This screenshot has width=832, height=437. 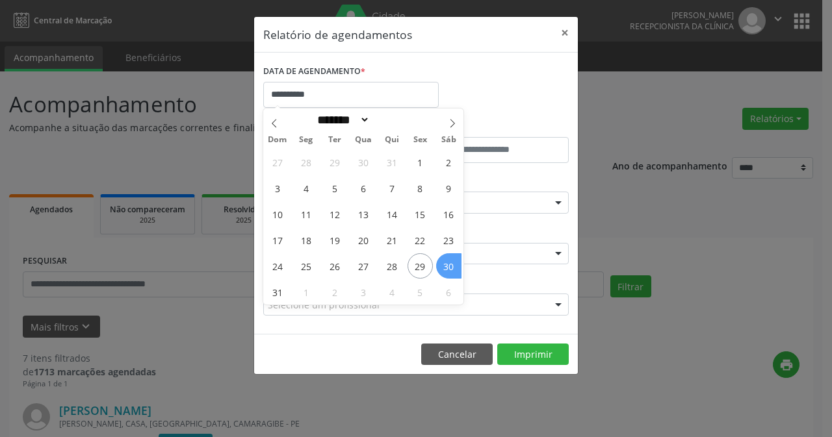 I want to click on span: Agosto 7, 2025, so click(x=391, y=188).